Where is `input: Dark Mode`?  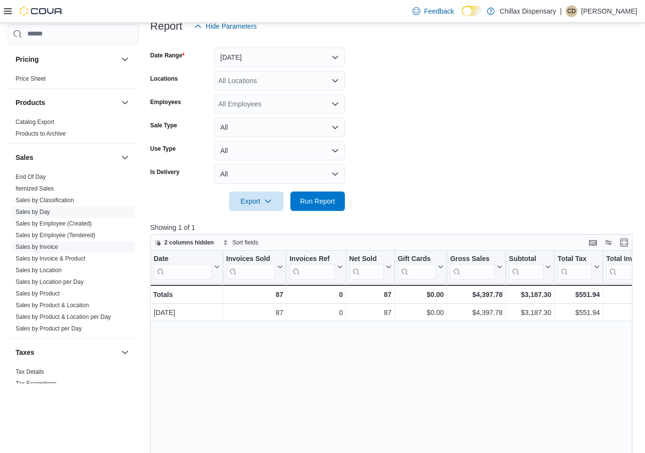 input: Dark Mode is located at coordinates (472, 11).